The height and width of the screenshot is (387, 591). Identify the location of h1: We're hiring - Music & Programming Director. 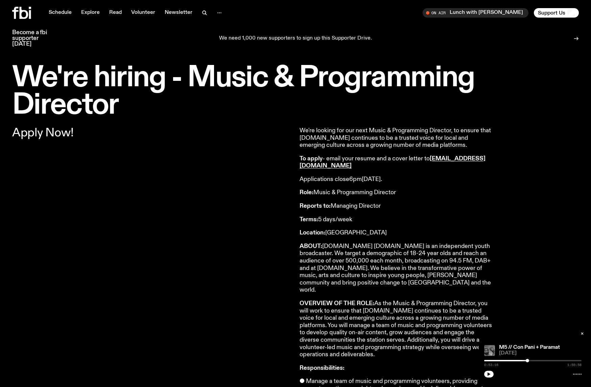
(295, 92).